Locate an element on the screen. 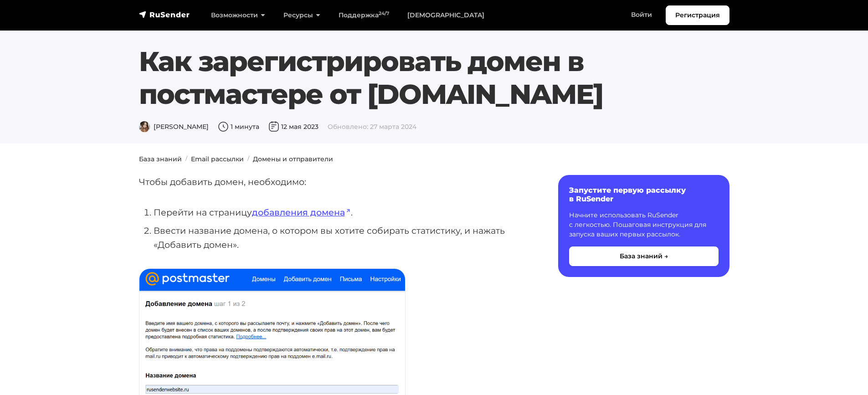  li: Ввести название домена, о котором вы хотите собирать статистику, и нажать «Добавить домен». is located at coordinates (341, 238).